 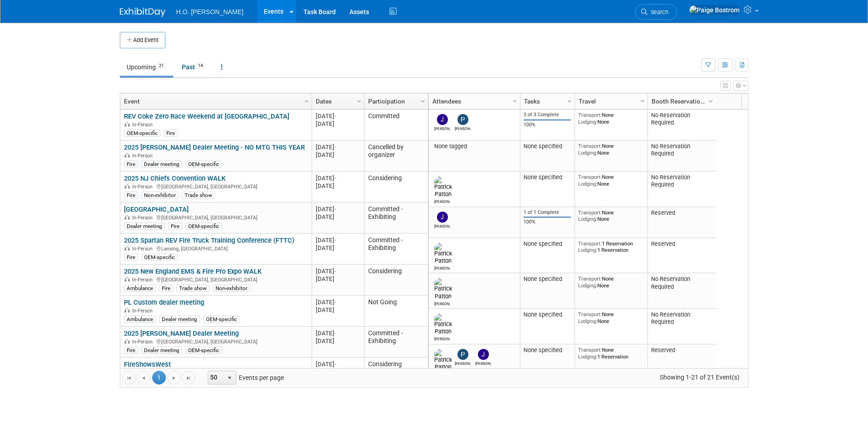 What do you see at coordinates (546, 101) in the screenshot?
I see `a: Tasks` at bounding box center [546, 101].